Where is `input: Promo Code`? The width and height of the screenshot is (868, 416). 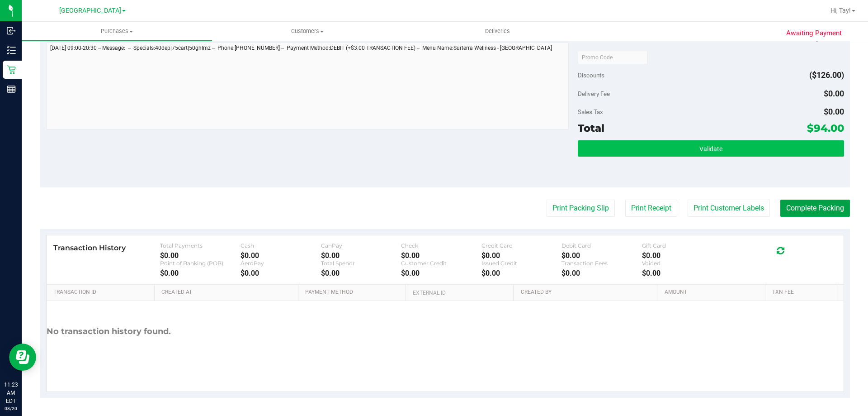
input: Promo Code is located at coordinates (613, 58).